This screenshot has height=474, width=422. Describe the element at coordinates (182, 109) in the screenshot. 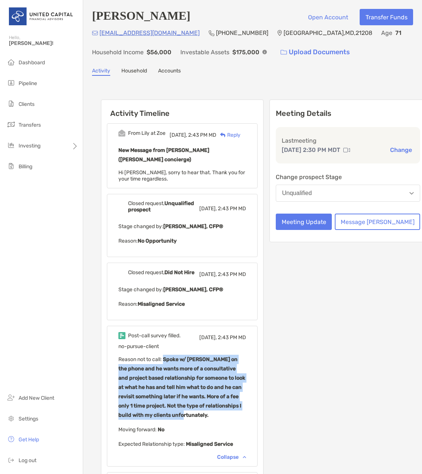

I see `h6: Activity Timeline` at that location.